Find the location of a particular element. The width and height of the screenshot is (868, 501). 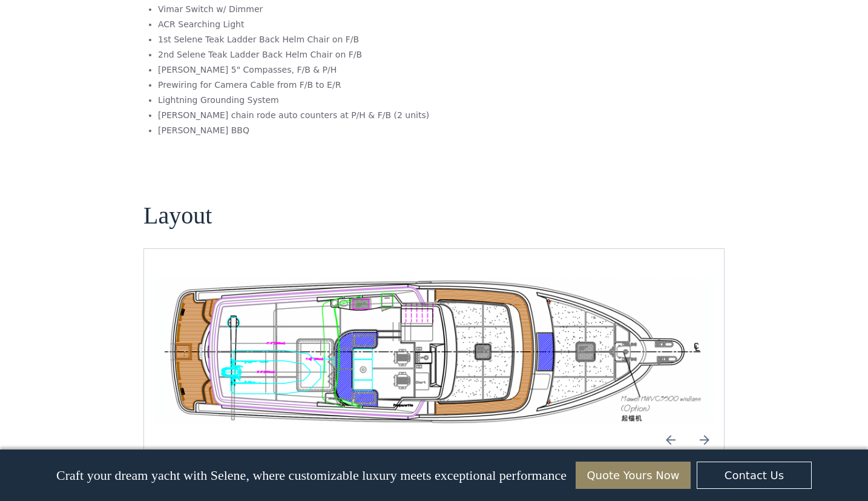

a: Previous slide is located at coordinates (670, 440).